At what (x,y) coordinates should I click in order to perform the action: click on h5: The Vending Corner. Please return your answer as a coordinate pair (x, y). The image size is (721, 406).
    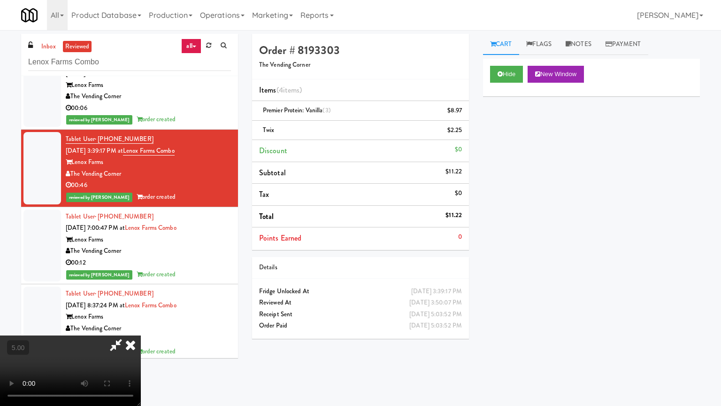
    Looking at the image, I should click on (361, 65).